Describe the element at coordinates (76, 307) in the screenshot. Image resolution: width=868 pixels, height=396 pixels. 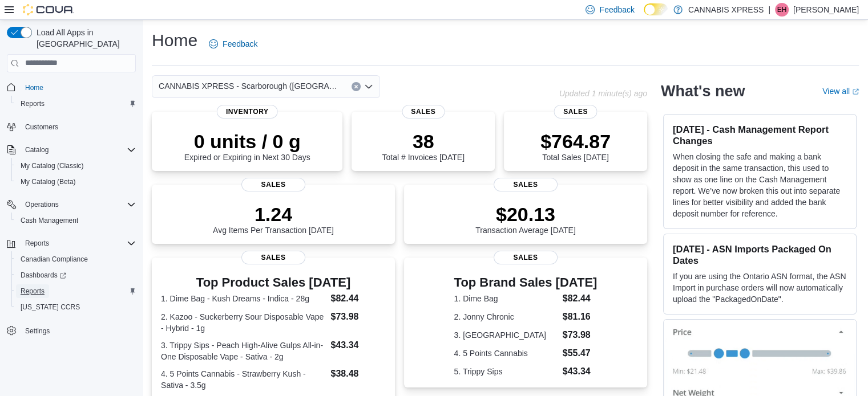
I see `span: Washington CCRS` at that location.